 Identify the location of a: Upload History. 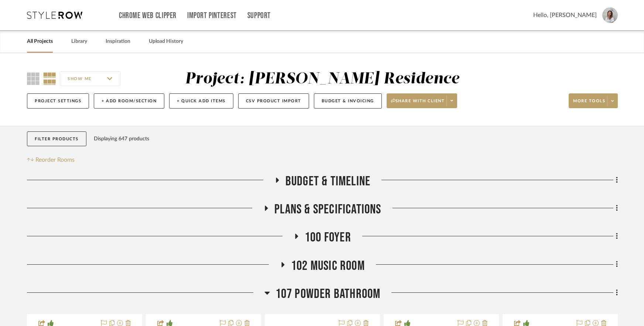
(166, 41).